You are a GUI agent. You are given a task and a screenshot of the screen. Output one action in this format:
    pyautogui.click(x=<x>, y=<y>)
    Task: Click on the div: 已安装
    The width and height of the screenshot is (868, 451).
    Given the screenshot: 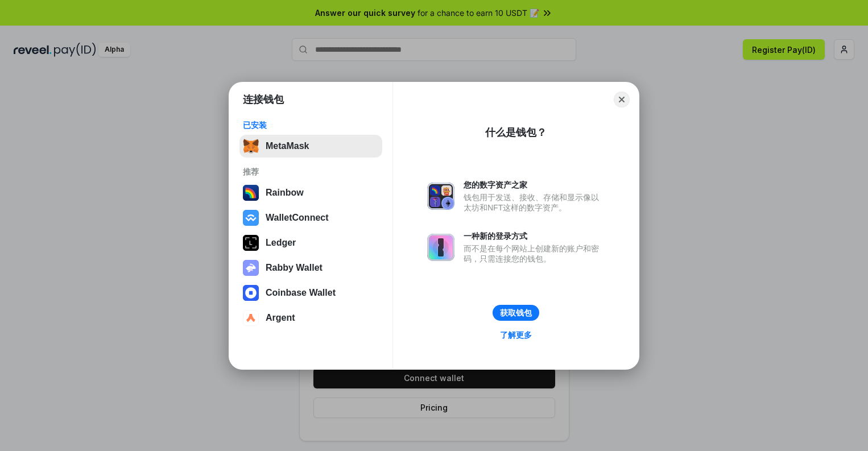 What is the action you would take?
    pyautogui.click(x=311, y=125)
    